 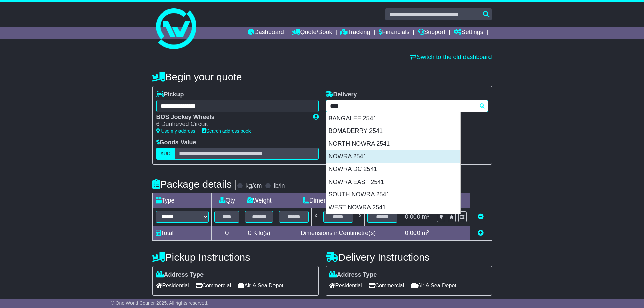 I want to click on typeahead: Please provide city, so click(x=407, y=106).